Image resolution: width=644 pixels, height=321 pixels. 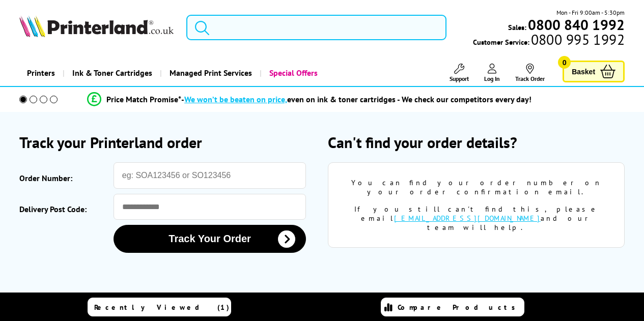 I want to click on li: modal_Promise, so click(x=309, y=99).